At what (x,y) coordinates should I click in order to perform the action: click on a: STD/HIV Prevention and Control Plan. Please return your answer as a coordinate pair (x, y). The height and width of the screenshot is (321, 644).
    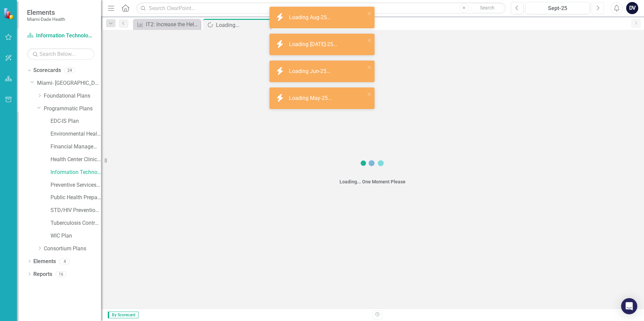
    Looking at the image, I should click on (76, 210).